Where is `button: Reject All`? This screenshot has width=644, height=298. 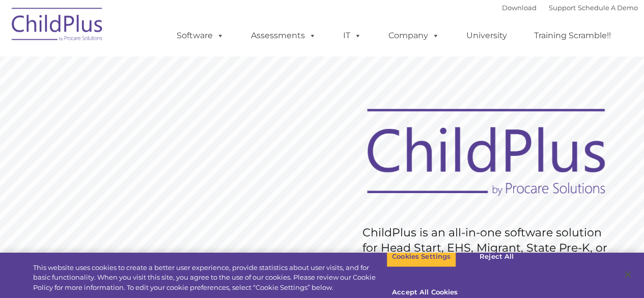 button: Reject All is located at coordinates (497, 257).